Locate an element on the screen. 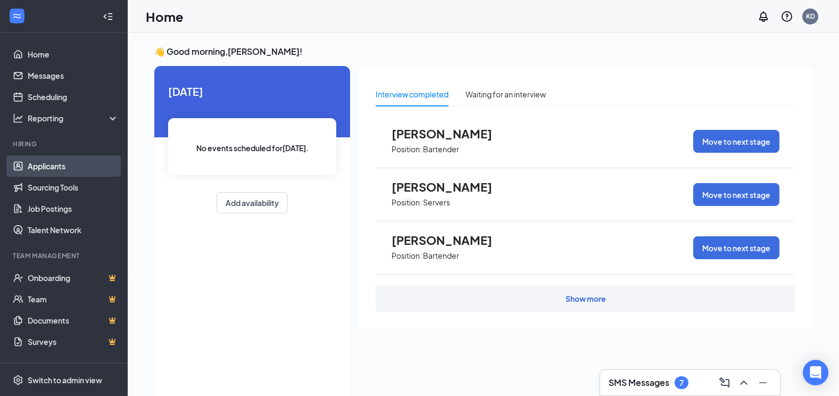  div: Interview completed is located at coordinates (412, 94).